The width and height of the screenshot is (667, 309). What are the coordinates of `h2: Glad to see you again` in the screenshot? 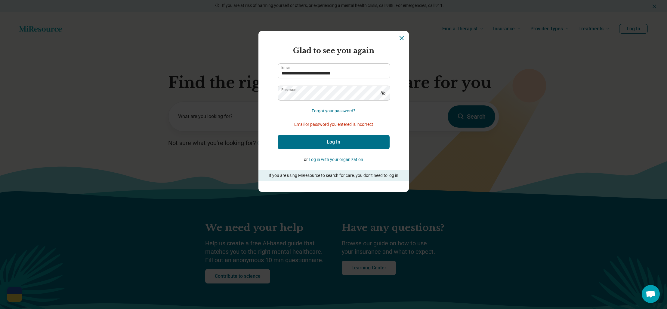 It's located at (333, 51).